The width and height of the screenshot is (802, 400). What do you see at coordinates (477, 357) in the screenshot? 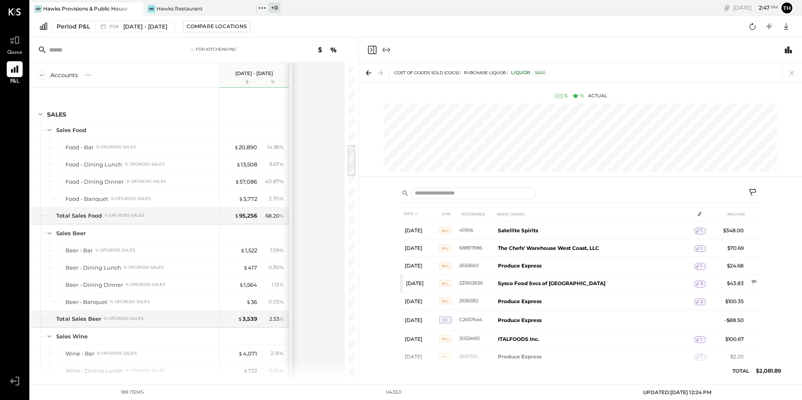
I see `td: 2657324` at bounding box center [477, 357].